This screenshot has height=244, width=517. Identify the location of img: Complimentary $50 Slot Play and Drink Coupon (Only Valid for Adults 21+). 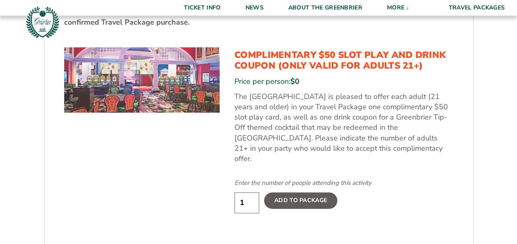
(142, 80).